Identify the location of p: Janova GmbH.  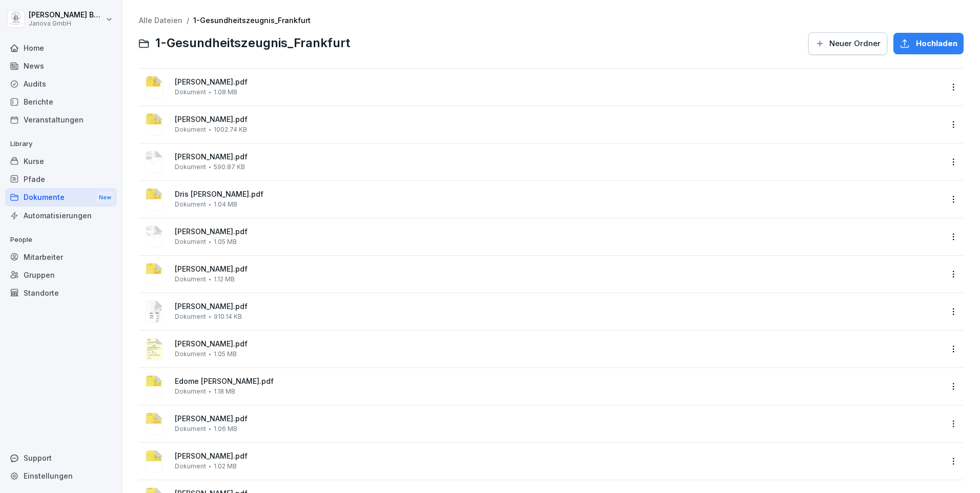
(67, 24).